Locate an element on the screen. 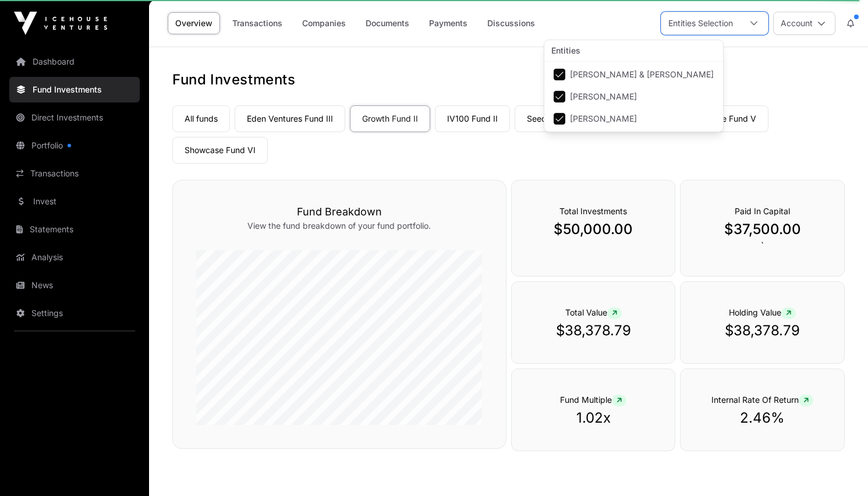  li: Robert James Rothman & Lorrie Scheer Rothman is located at coordinates (633, 75).